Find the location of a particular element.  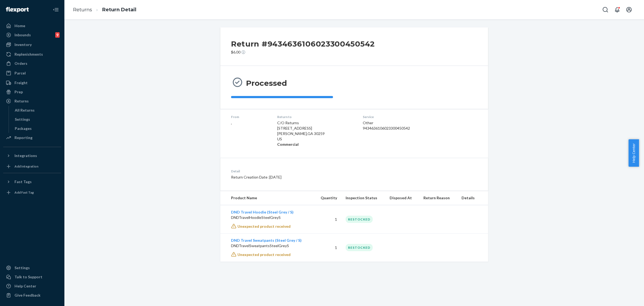

a: Reporting is located at coordinates (32, 138).